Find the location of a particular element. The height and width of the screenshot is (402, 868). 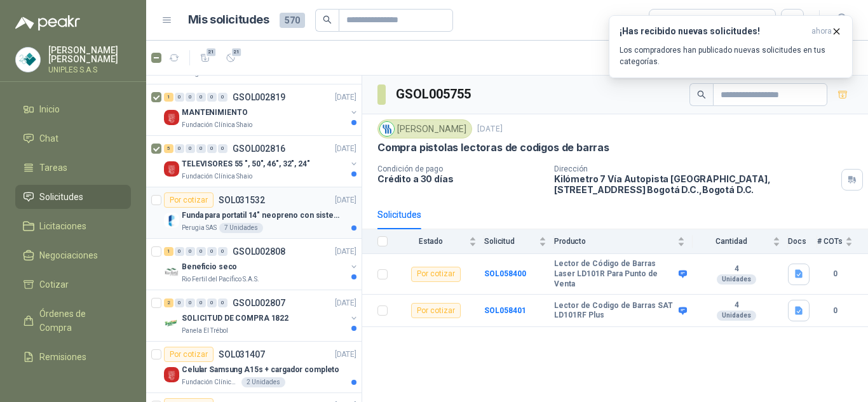

span: Negociaciones is located at coordinates (68, 255).